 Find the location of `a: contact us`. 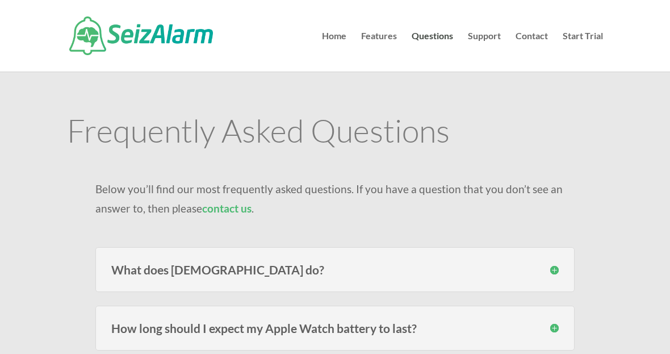

a: contact us is located at coordinates (227, 208).